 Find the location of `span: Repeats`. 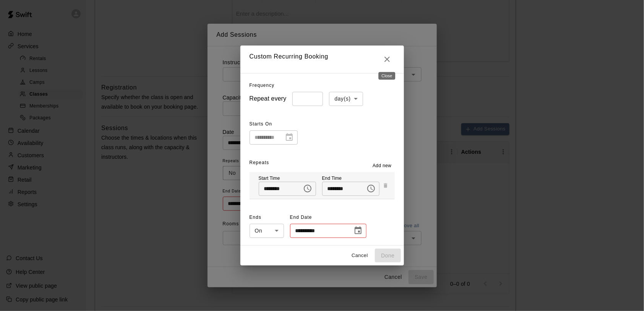

span: Repeats is located at coordinates (259, 162).